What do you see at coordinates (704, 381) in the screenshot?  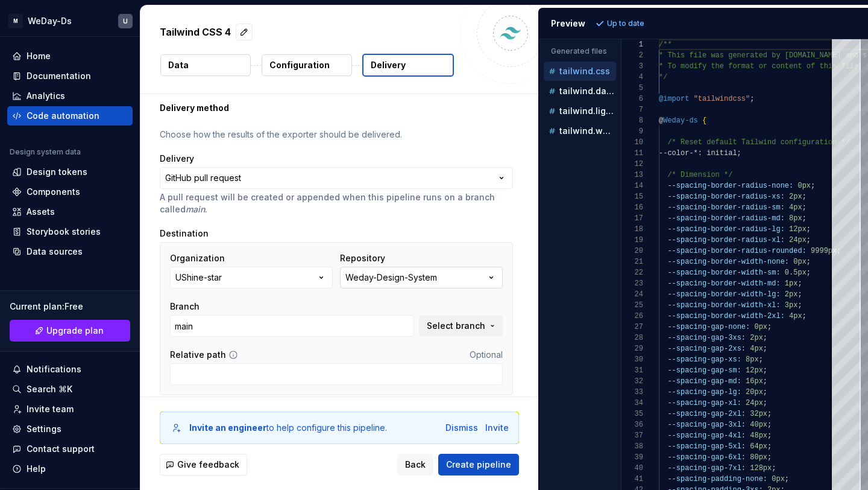 I see `span: --spacing-gap-md:` at bounding box center [704, 381].